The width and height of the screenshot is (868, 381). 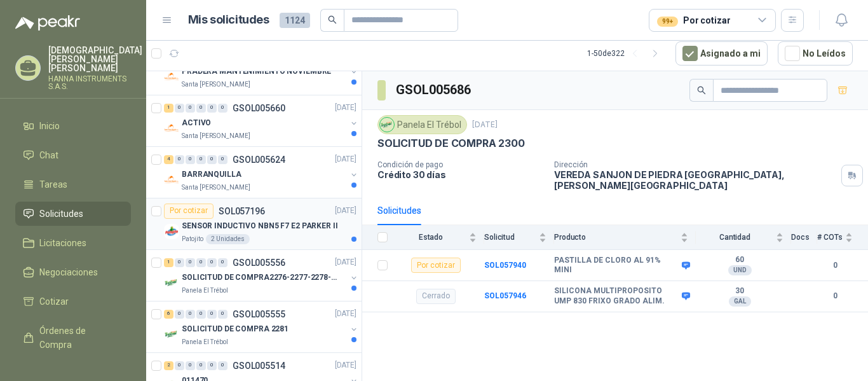 I want to click on span: Cotizar, so click(x=54, y=302).